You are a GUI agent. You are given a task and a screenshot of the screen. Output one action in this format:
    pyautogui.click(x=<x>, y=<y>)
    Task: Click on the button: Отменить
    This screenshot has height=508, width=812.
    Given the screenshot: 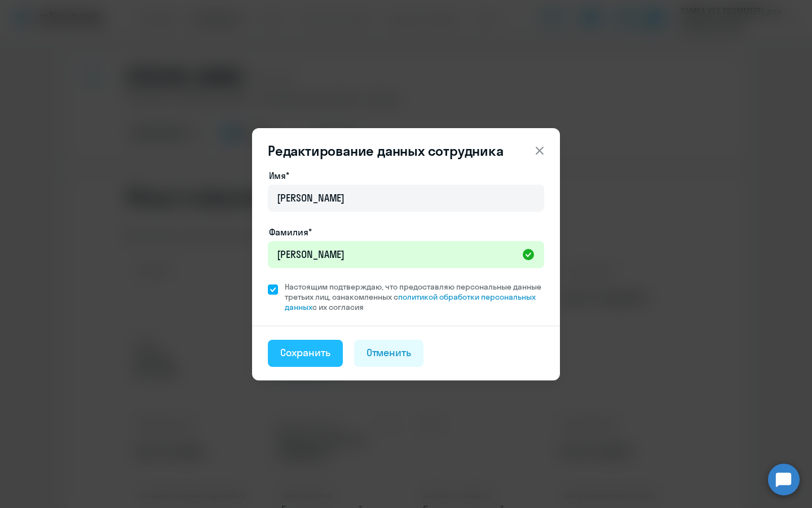 What is the action you would take?
    pyautogui.click(x=389, y=353)
    